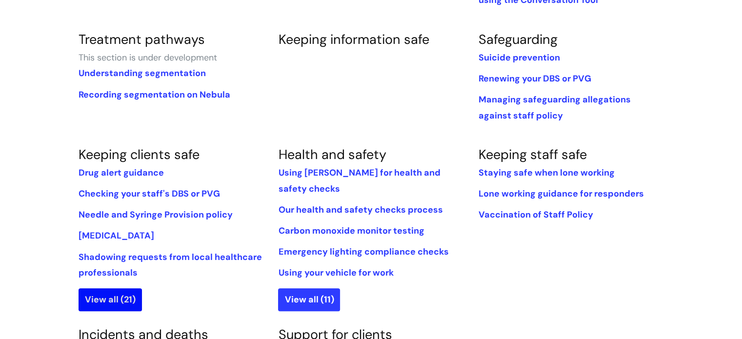 The width and height of the screenshot is (742, 339). I want to click on a: Carbon monoxide monitor testing, so click(351, 231).